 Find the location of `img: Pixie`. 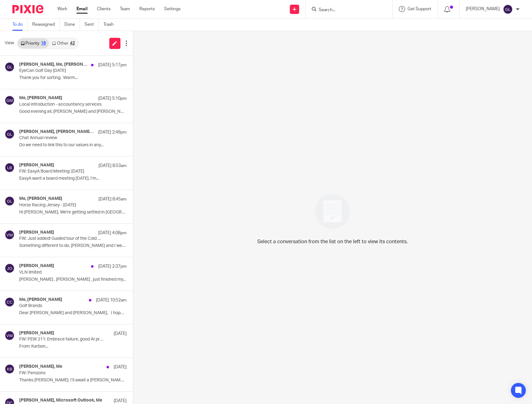

img: Pixie is located at coordinates (28, 9).